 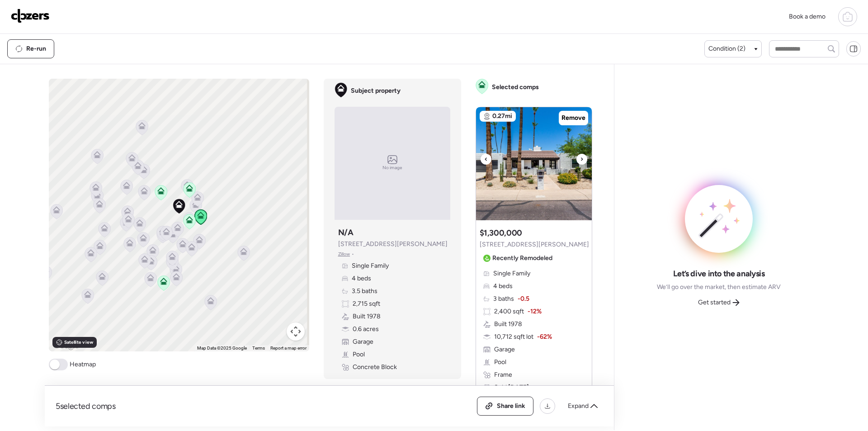 What do you see at coordinates (36, 49) in the screenshot?
I see `span: Re-run` at bounding box center [36, 49].